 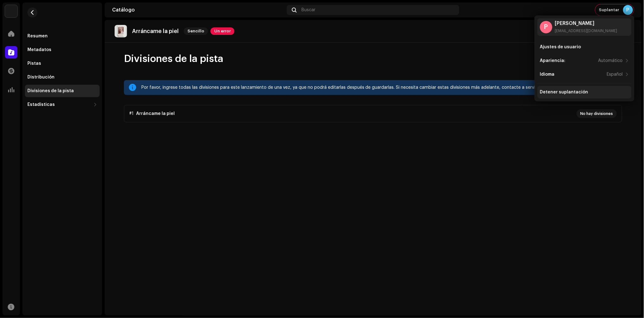 What do you see at coordinates (547, 75) in the screenshot?
I see `div: Idioma` at bounding box center [547, 75].